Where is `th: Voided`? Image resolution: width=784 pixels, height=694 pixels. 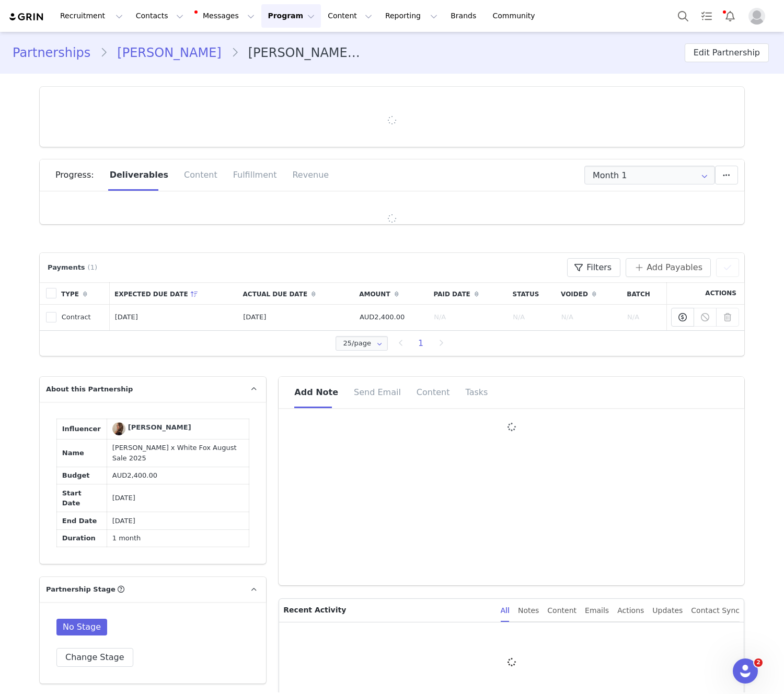
th: Voided is located at coordinates (589, 293).